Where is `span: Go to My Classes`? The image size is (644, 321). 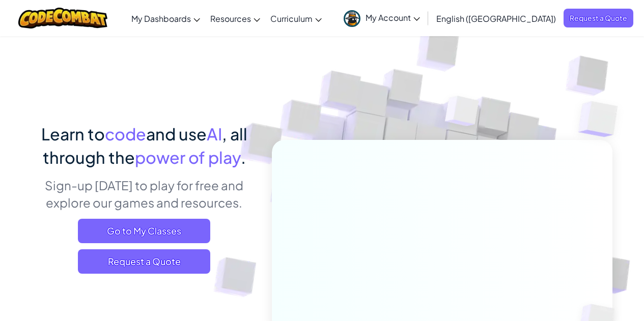
span: Go to My Classes is located at coordinates (144, 231).